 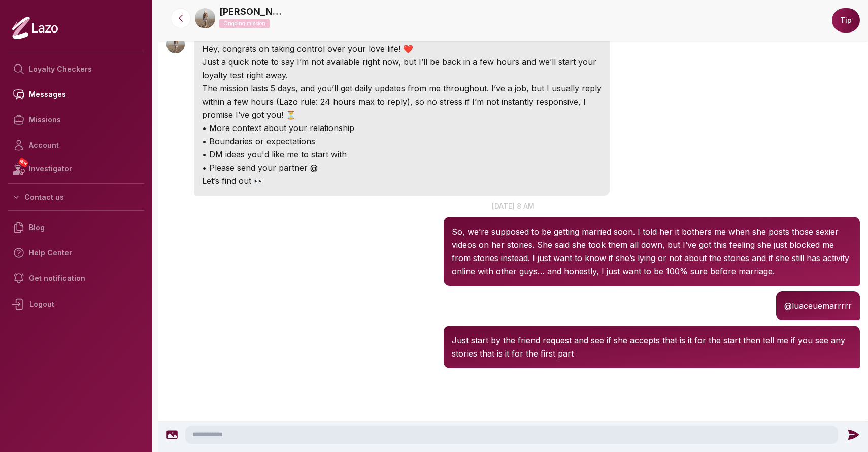 What do you see at coordinates (652, 252) in the screenshot?
I see `p: So, we’re supposed to be getting married soon. I told her it bothers me when she posts those sexi...` at bounding box center [652, 252].